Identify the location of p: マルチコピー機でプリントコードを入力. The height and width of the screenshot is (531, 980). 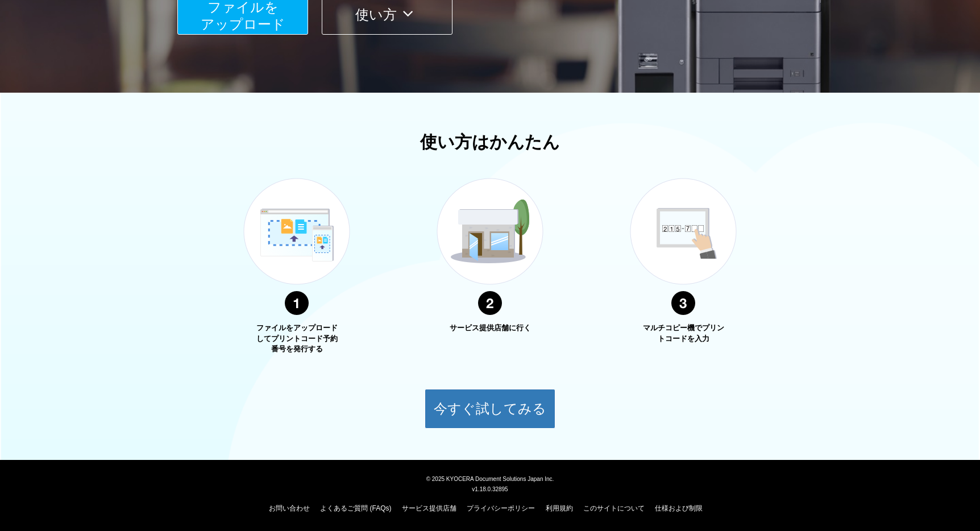
(683, 333).